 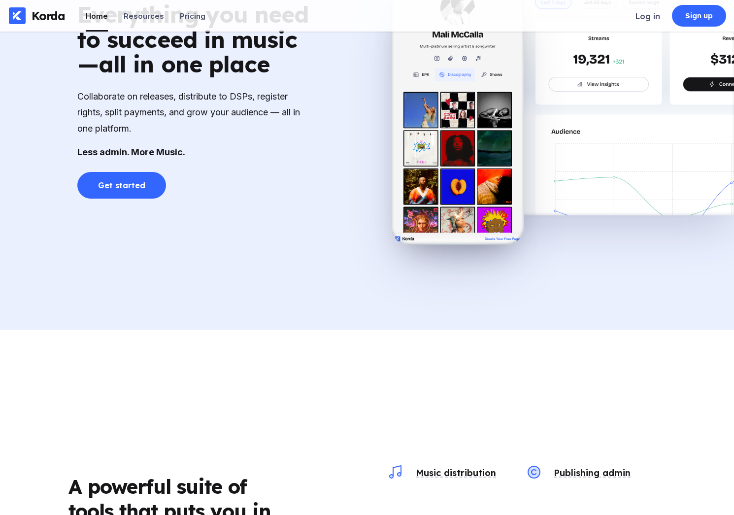 What do you see at coordinates (454, 472) in the screenshot?
I see `div: Music distribution` at bounding box center [454, 472].